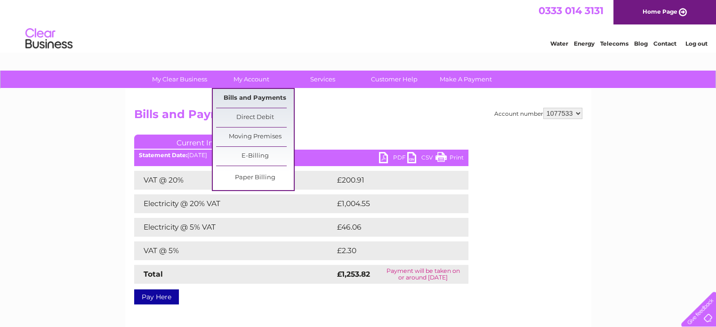 The width and height of the screenshot is (716, 327). Describe the element at coordinates (393, 159) in the screenshot. I see `a: PDF` at that location.